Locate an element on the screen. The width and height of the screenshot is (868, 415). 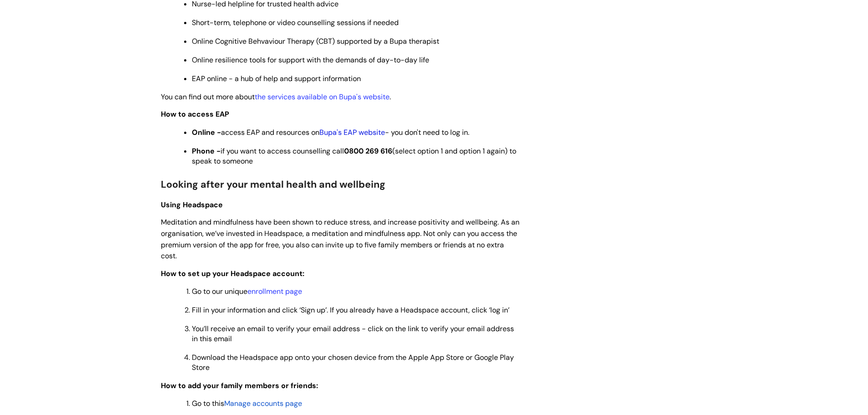
strong: Phone - is located at coordinates (206, 151).